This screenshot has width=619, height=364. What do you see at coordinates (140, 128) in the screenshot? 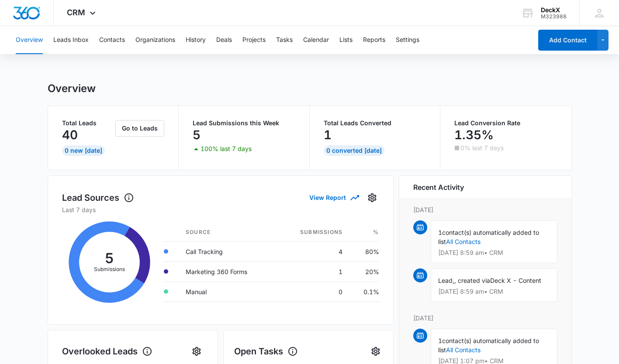
I see `a: Go to Leads` at bounding box center [140, 128].